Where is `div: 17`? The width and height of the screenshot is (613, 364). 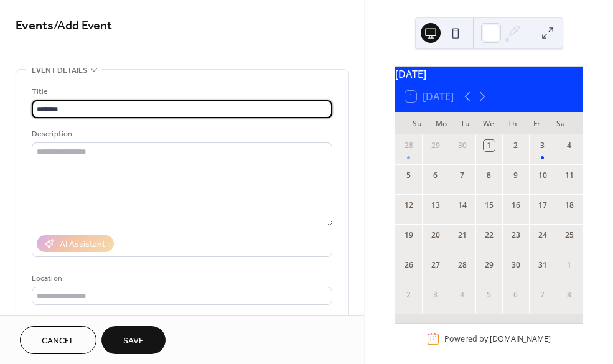 div: 17 is located at coordinates (543, 205).